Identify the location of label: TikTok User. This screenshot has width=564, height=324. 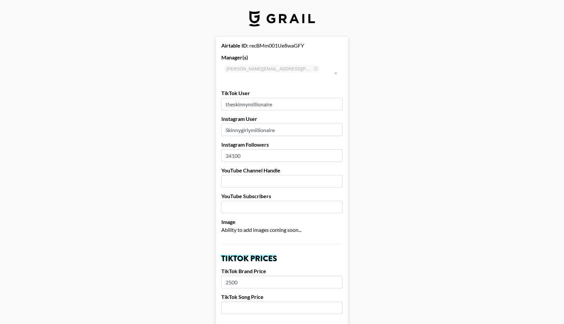
(282, 93).